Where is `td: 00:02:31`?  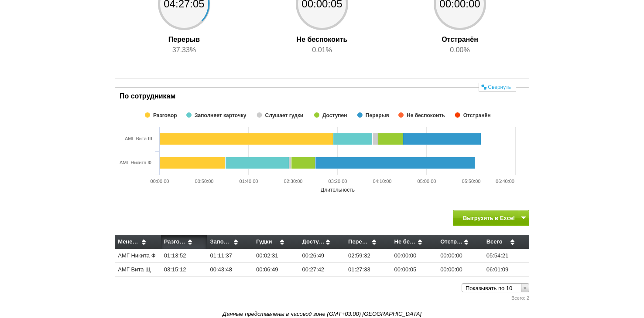
td: 00:02:31 is located at coordinates (276, 255).